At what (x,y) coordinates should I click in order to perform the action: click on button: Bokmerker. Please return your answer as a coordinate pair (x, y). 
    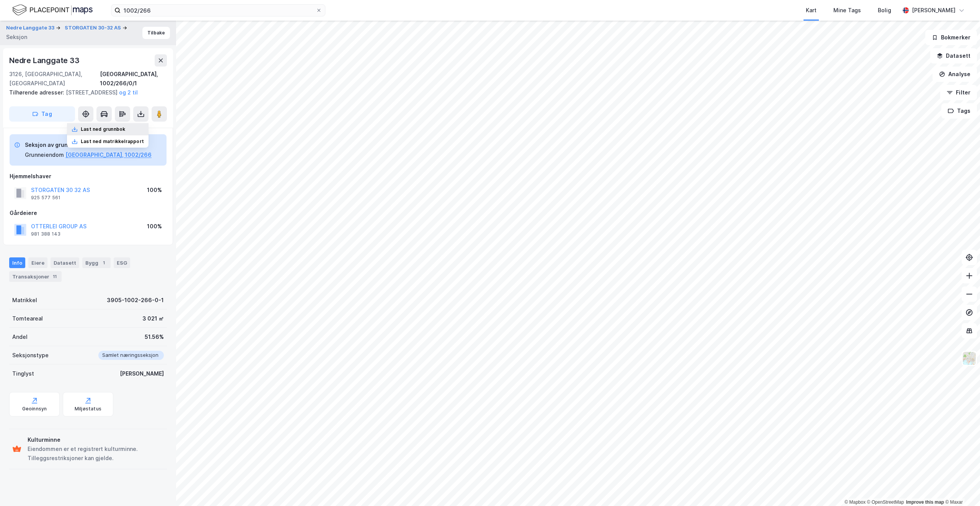
    Looking at the image, I should click on (951, 37).